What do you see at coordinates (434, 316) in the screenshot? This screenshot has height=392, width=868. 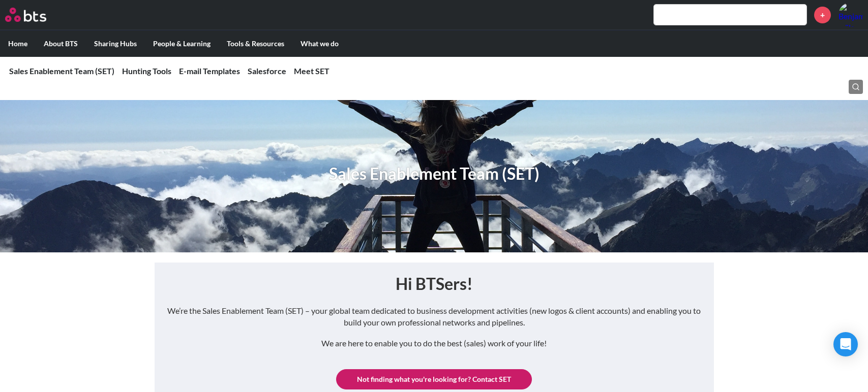 I see `em: We’re the Sales Enablement Team (SET) – your global team dedicated to business development activi...` at bounding box center [434, 316].